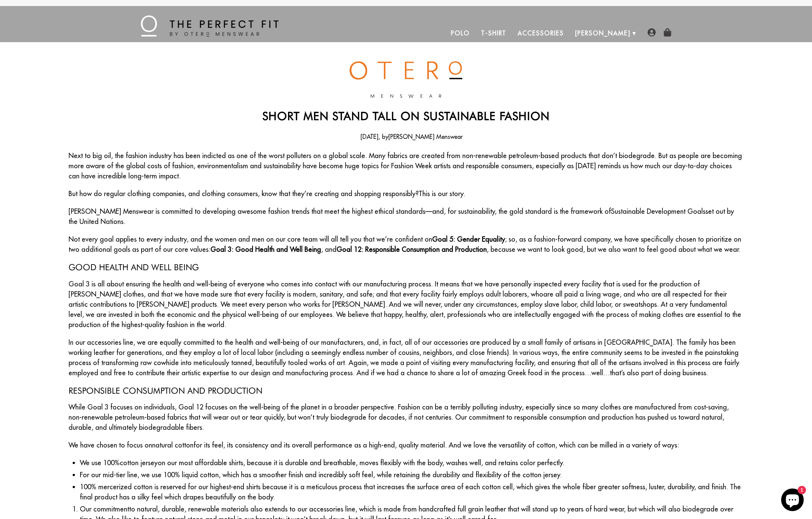 The image size is (812, 519). Describe the element at coordinates (411, 462) in the screenshot. I see `li: We use 100% on our most affordable shirts, because it is durable and breathable, moves flexibly w...` at that location.